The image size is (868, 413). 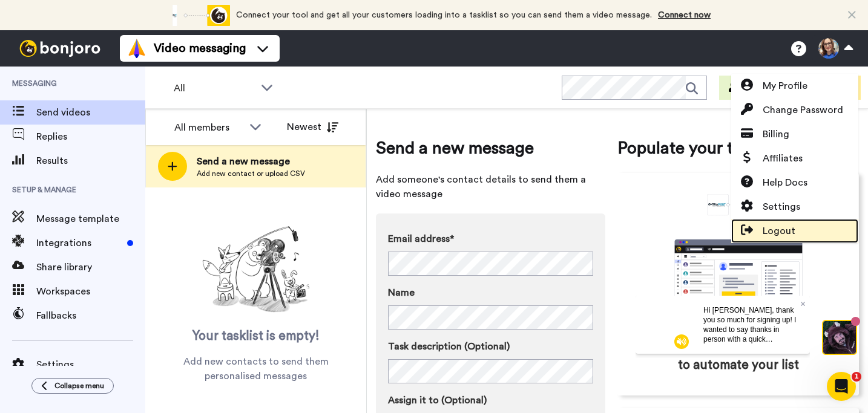 What do you see at coordinates (91, 136) in the screenshot?
I see `span: Replies` at bounding box center [91, 136].